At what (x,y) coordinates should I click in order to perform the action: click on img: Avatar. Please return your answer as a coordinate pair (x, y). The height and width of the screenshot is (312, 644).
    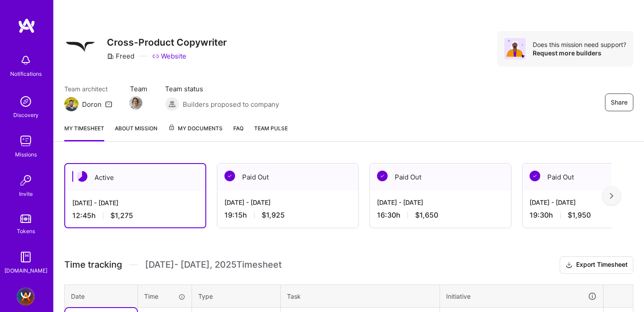
    Looking at the image, I should click on (515, 49).